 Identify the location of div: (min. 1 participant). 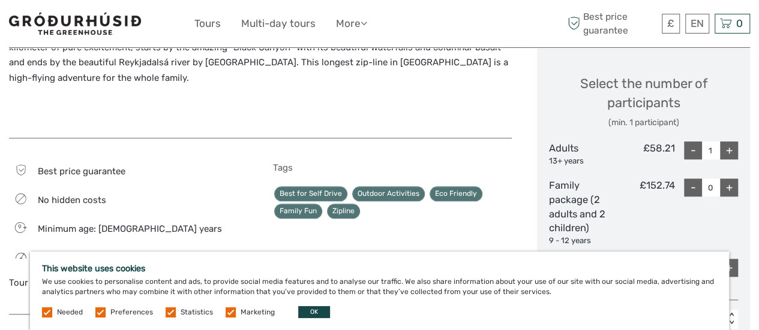
(643, 123).